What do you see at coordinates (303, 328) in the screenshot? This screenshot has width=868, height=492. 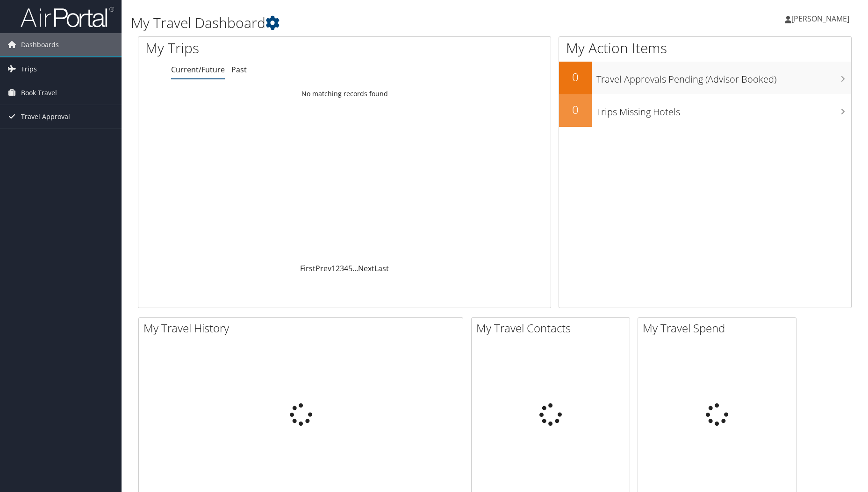 I see `h2: My Travel History` at bounding box center [303, 328].